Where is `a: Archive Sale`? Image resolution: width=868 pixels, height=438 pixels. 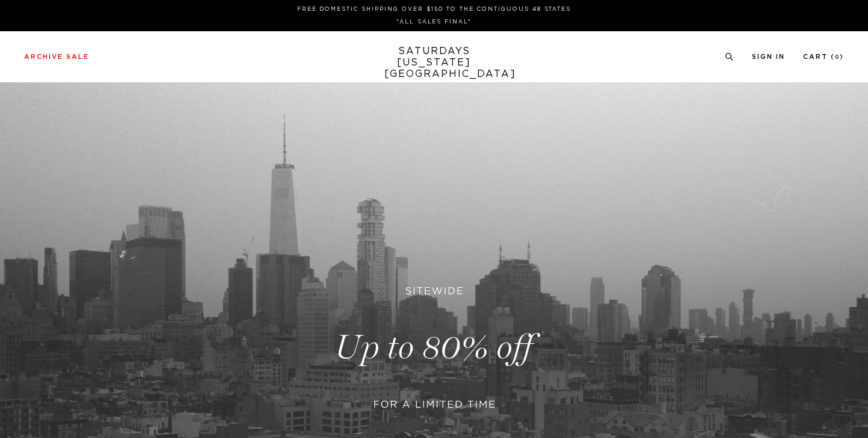 a: Archive Sale is located at coordinates (56, 56).